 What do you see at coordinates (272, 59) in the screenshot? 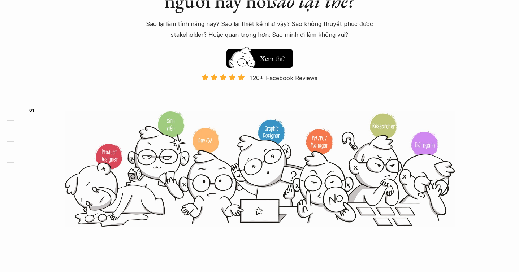
I see `h5: Xem thử` at bounding box center [272, 59].